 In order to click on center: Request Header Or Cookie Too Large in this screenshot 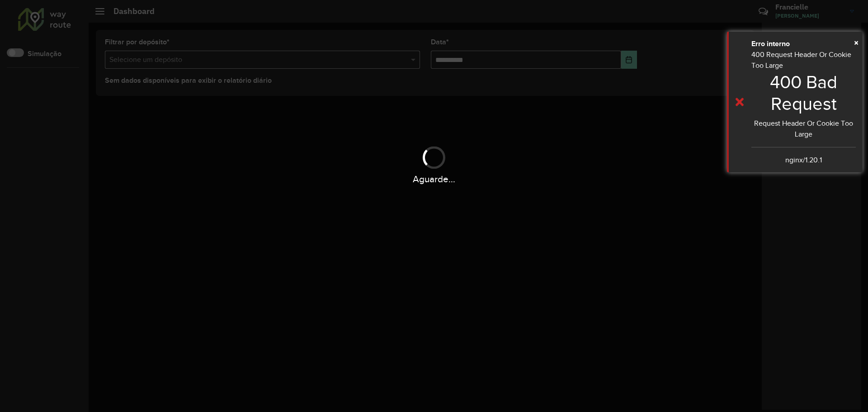, I will do `click(803, 129)`.